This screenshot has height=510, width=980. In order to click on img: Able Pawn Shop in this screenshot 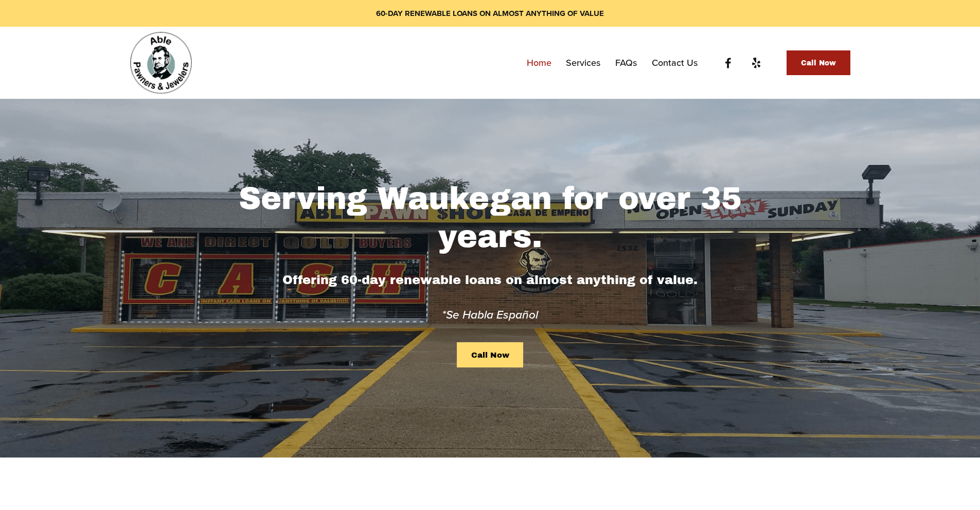, I will do `click(161, 63)`.